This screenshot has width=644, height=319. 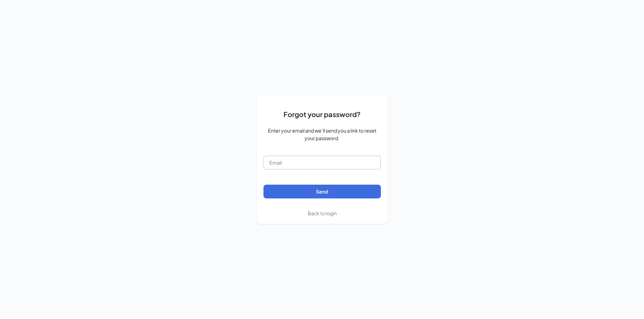 What do you see at coordinates (322, 213) in the screenshot?
I see `span: Back to login` at bounding box center [322, 213].